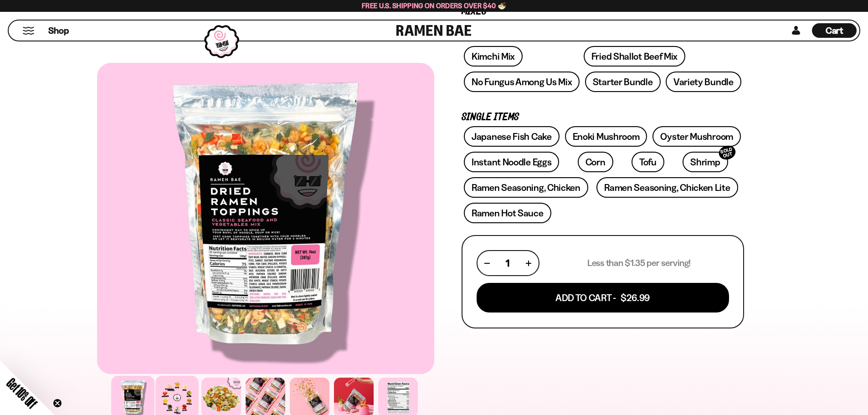  I want to click on a: Instant Noodle Eggs, so click(511, 162).